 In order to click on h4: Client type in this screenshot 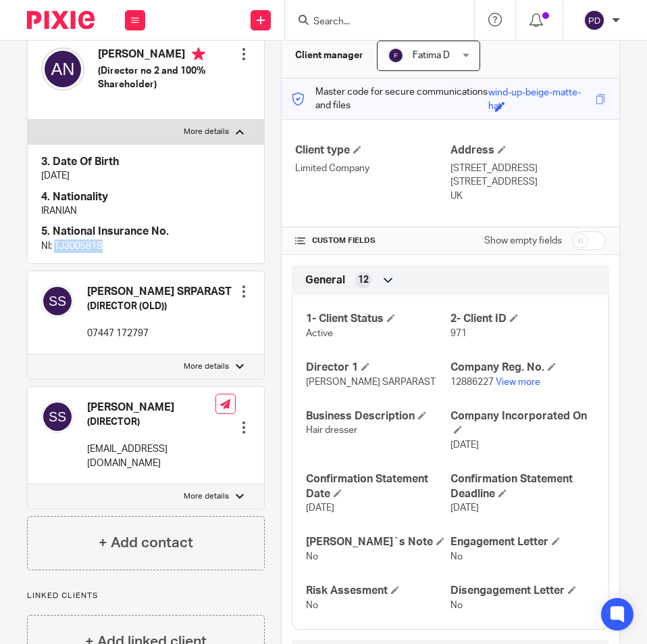, I will do `click(373, 150)`.